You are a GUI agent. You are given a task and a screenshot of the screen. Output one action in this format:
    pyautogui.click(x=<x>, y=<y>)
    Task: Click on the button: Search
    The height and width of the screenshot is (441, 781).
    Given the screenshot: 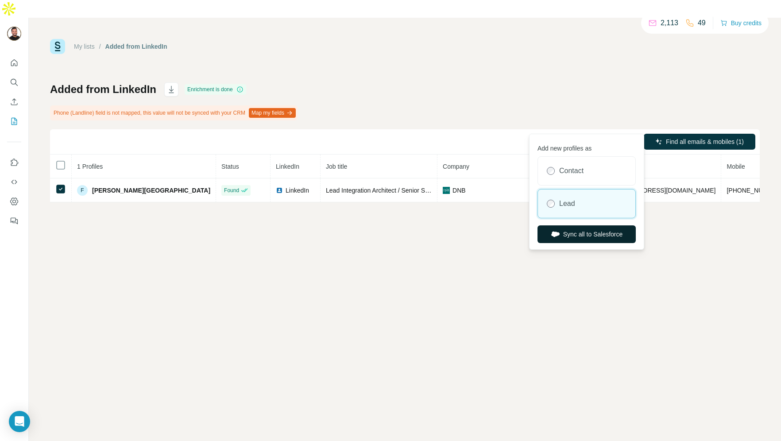 What is the action you would take?
    pyautogui.click(x=14, y=82)
    